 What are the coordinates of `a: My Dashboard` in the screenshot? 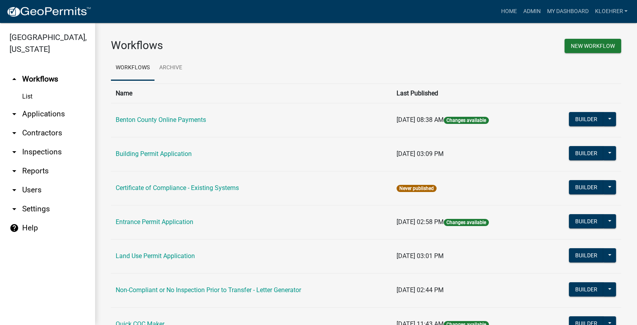 It's located at (567, 11).